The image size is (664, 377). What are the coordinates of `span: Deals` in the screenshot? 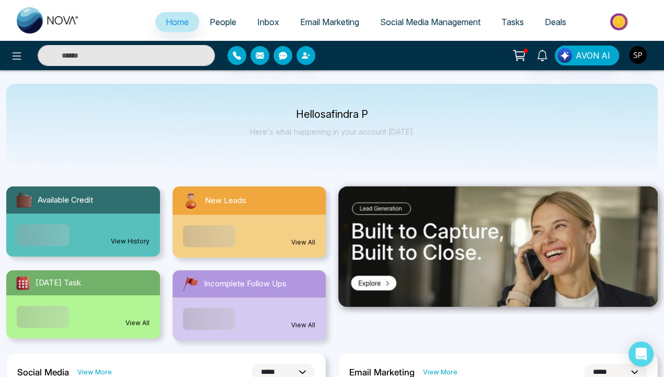 It's located at (555, 22).